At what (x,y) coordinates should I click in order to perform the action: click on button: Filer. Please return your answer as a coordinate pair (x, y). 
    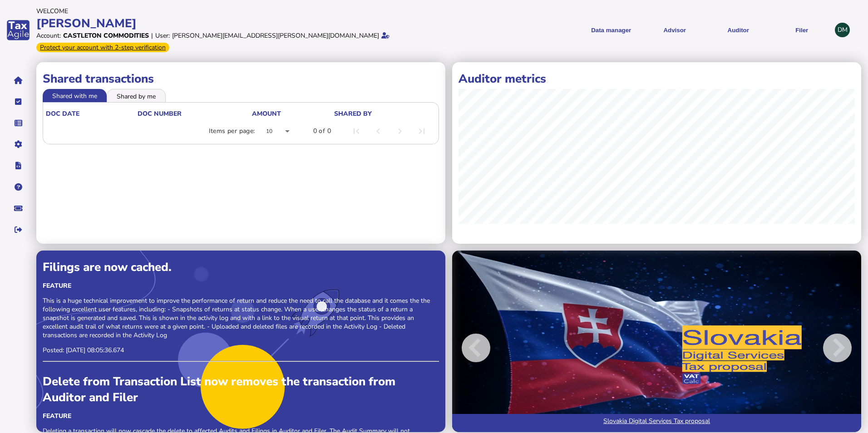
    Looking at the image, I should click on (801, 30).